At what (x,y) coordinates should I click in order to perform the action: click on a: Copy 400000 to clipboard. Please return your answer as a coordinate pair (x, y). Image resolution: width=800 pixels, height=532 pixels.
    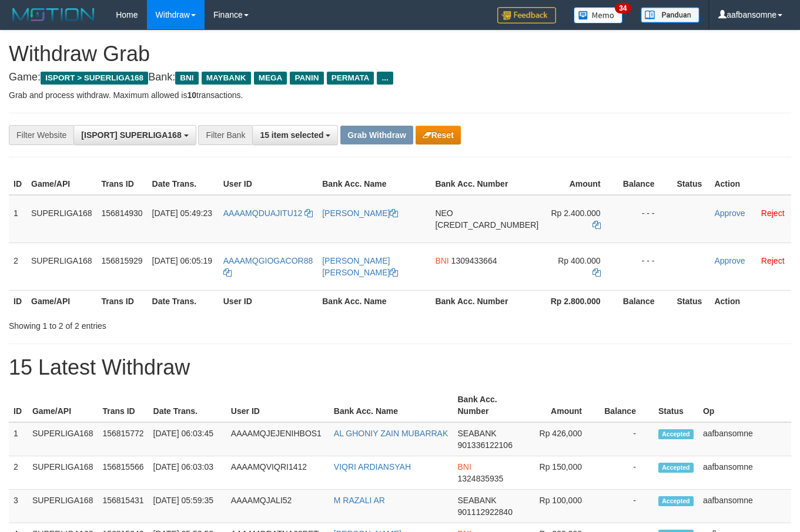
    Looking at the image, I should click on (596, 273).